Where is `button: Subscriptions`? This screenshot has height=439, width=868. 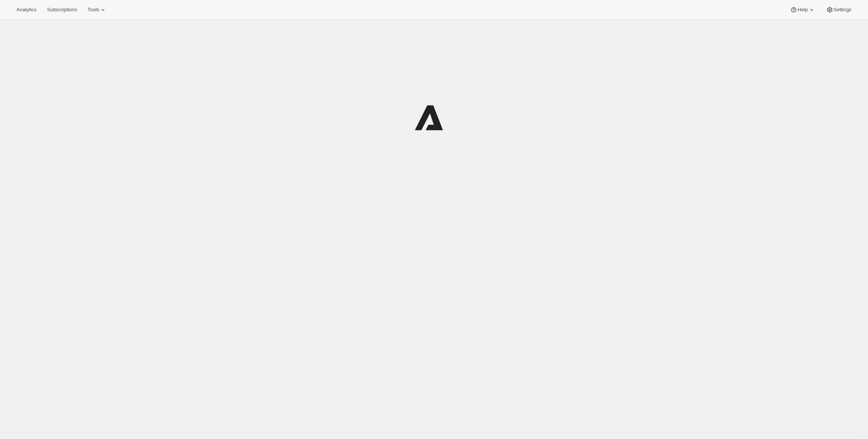 button: Subscriptions is located at coordinates (62, 10).